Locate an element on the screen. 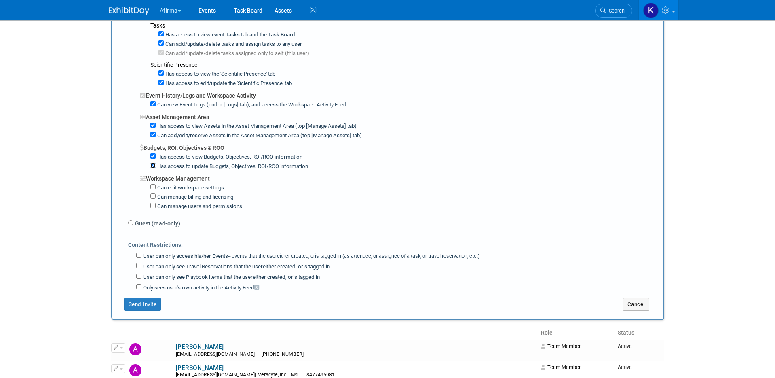 Image resolution: width=775 pixels, height=378 pixels. label: User can only access his/her Events is located at coordinates (310, 256).